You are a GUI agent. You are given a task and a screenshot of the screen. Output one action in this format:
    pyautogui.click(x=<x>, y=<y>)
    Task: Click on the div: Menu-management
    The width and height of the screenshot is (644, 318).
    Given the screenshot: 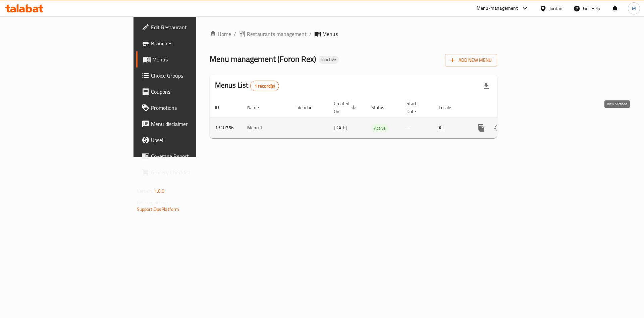 What is the action you would take?
    pyautogui.click(x=497, y=8)
    